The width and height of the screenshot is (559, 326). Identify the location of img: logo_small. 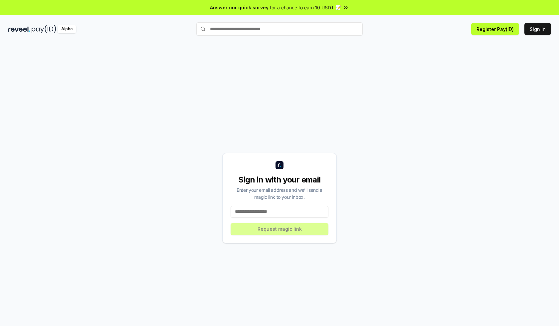
(280, 165).